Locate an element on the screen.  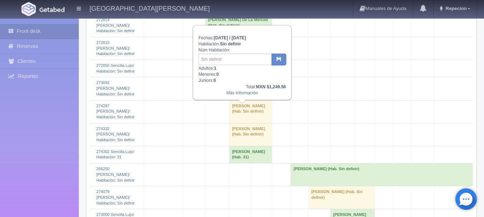
span: Repecion is located at coordinates (455, 8).